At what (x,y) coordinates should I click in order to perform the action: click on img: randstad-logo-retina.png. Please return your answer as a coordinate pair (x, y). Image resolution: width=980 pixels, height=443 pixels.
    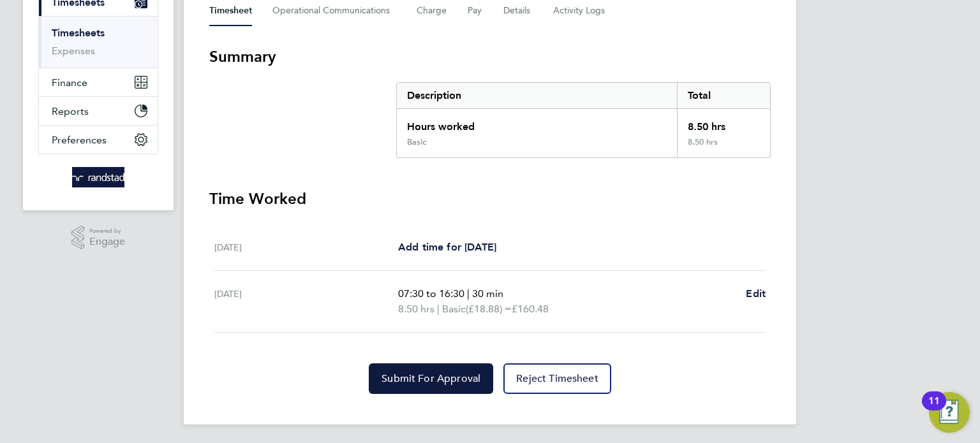
    Looking at the image, I should click on (98, 177).